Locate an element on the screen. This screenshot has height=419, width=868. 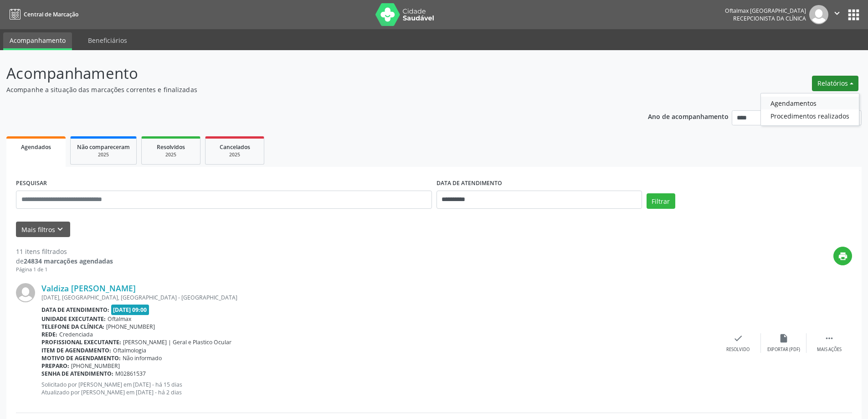
span: Recepcionista da clínica is located at coordinates (770, 18).